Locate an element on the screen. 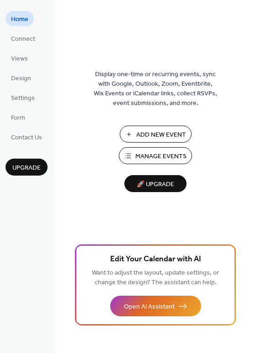  span: Settings is located at coordinates (23, 98).